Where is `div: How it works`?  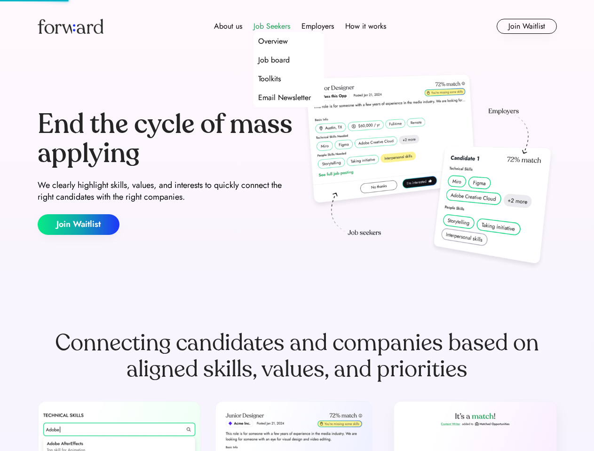 div: How it works is located at coordinates (365, 26).